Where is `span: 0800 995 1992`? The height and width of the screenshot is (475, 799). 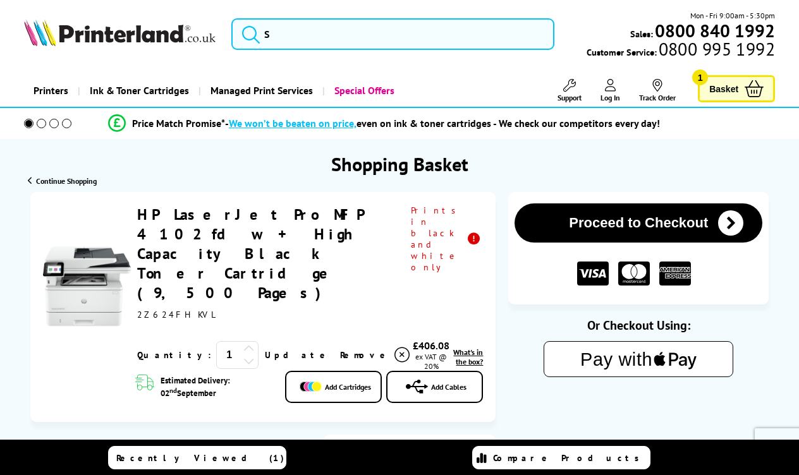 span: 0800 995 1992 is located at coordinates (716, 49).